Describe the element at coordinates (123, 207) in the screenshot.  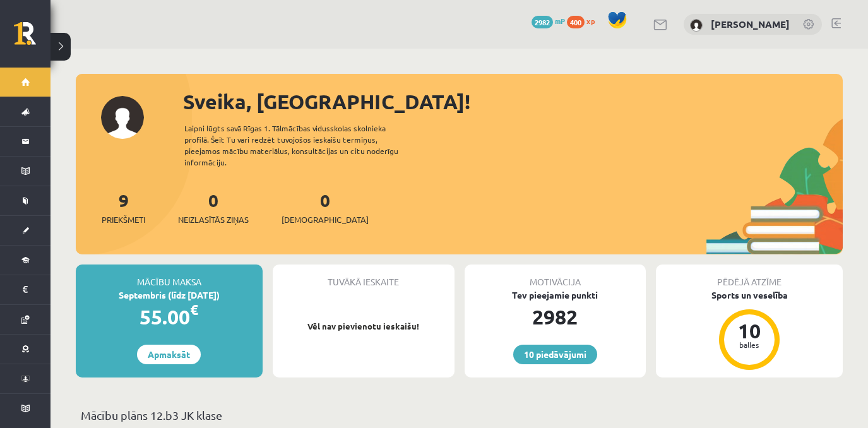
I see `a: 9Priekšmeti` at that location.